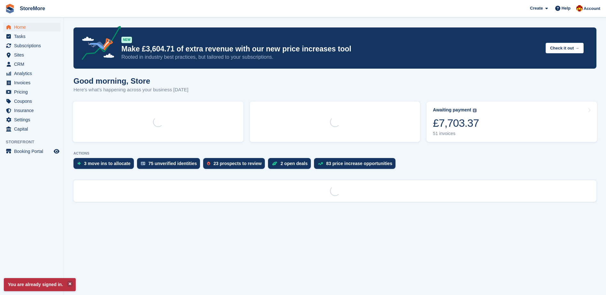 The image size is (606, 295). I want to click on p: ACTIONS, so click(335, 153).